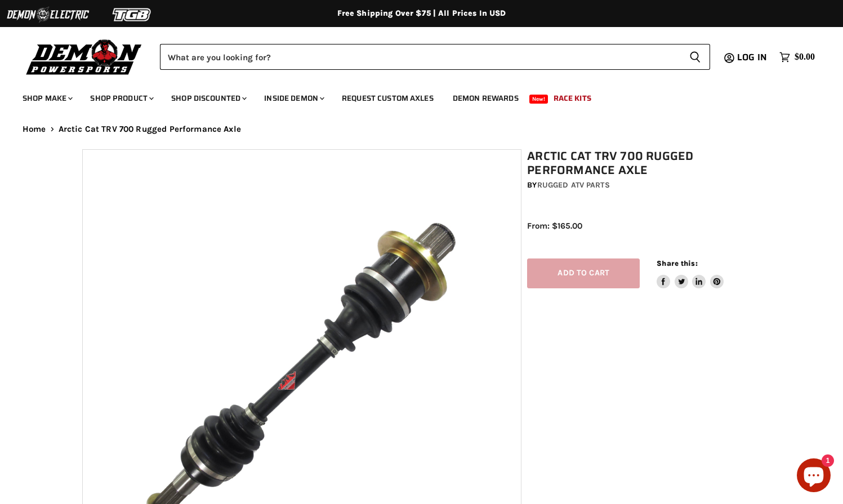 The width and height of the screenshot is (843, 504). Describe the element at coordinates (573, 98) in the screenshot. I see `a: Race Kits` at that location.